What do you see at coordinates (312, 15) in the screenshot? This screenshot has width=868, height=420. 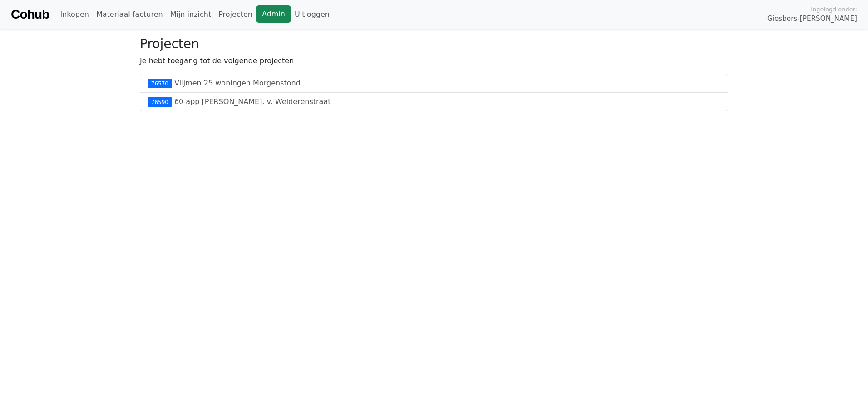 I see `a: Uitloggen` at bounding box center [312, 15].